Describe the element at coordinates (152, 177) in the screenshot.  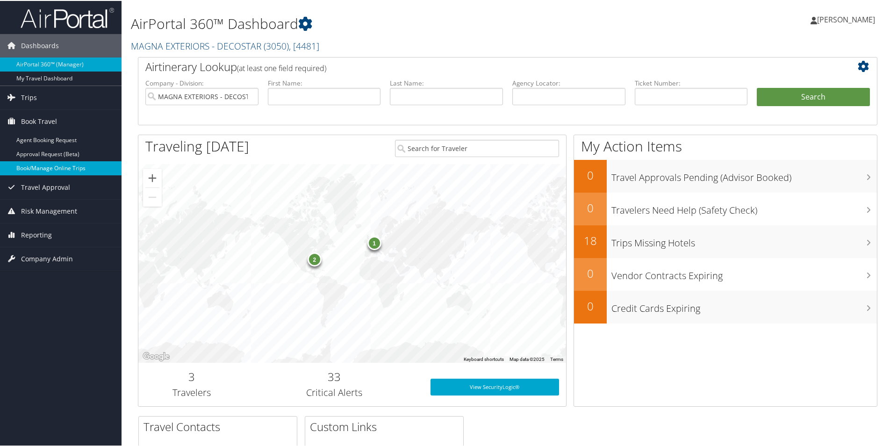
I see `button: Zoom in` at that location.